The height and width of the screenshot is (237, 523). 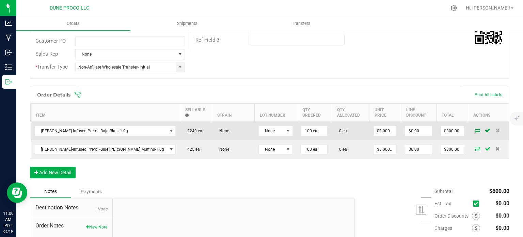 What do you see at coordinates (301, 23) in the screenshot?
I see `span: Transfers` at bounding box center [301, 23].